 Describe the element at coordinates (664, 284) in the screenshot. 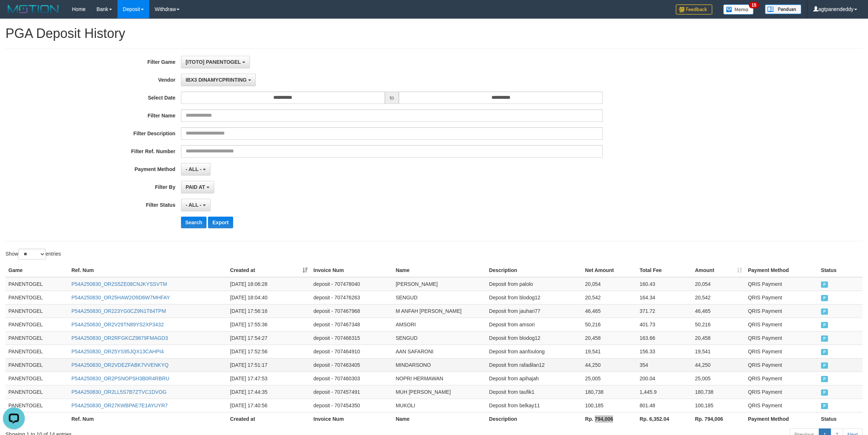

I see `td: 160.43` at that location.